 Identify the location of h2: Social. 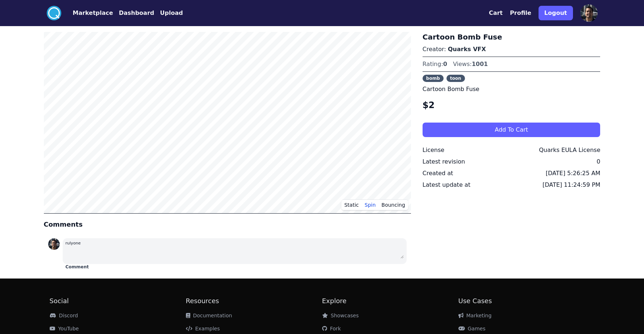
(118, 301).